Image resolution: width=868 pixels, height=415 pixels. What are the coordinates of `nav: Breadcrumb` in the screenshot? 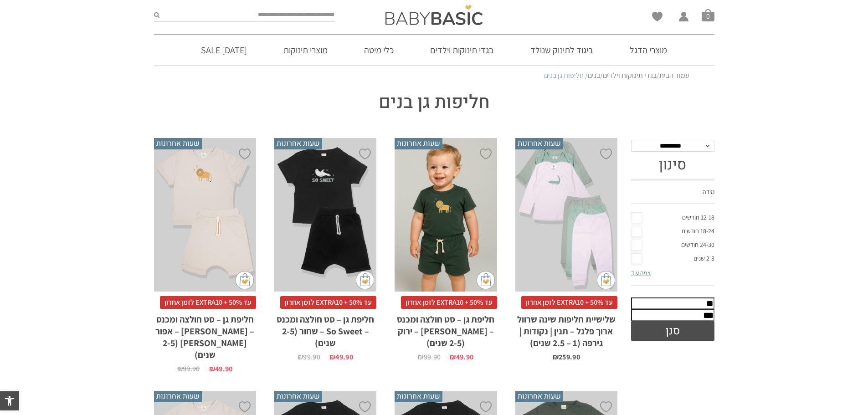 It's located at (434, 75).